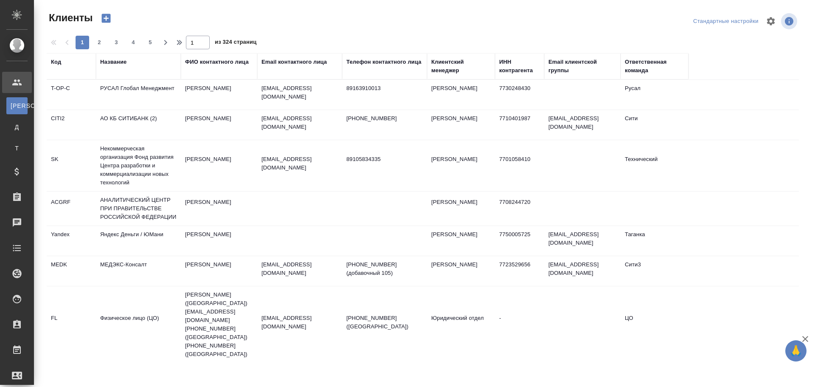  I want to click on td: FL, so click(71, 324).